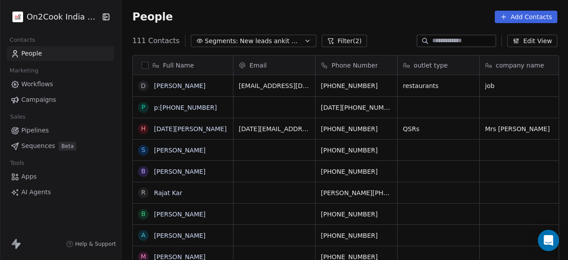  I want to click on div: A, so click(144, 235).